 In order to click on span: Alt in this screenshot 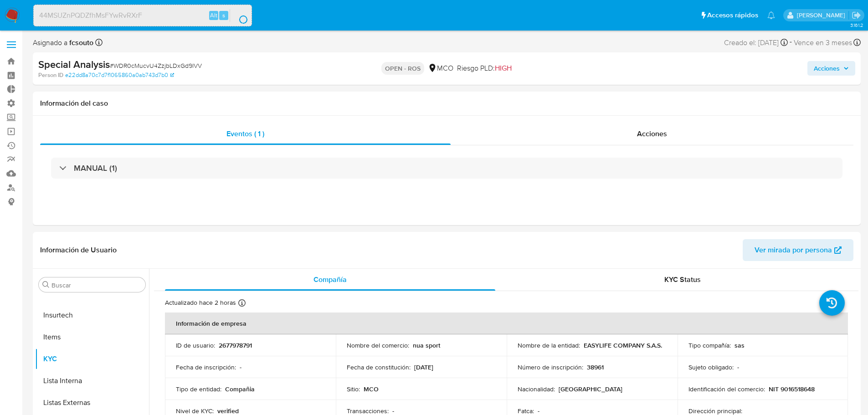, I will do `click(213, 15)`.